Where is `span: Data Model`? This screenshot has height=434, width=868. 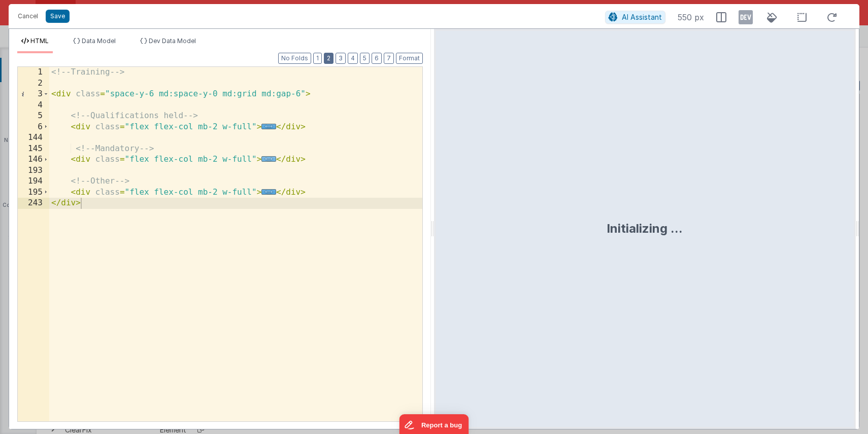 span: Data Model is located at coordinates (99, 40).